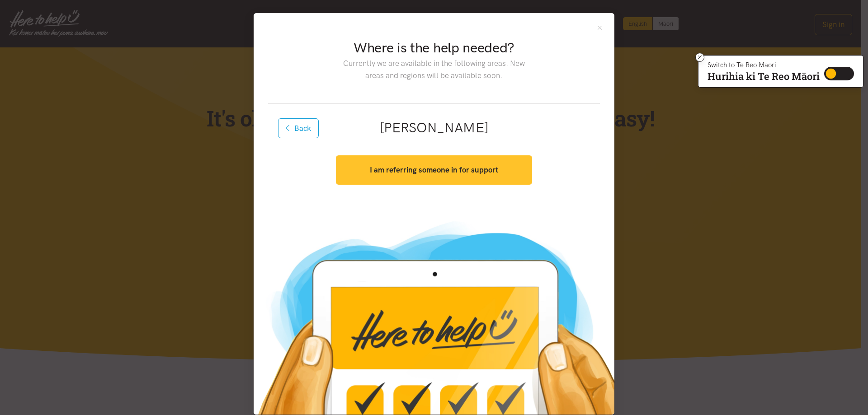 This screenshot has width=868, height=415. Describe the element at coordinates (763, 65) in the screenshot. I see `p: Switch to Te Reo Māori` at that location.